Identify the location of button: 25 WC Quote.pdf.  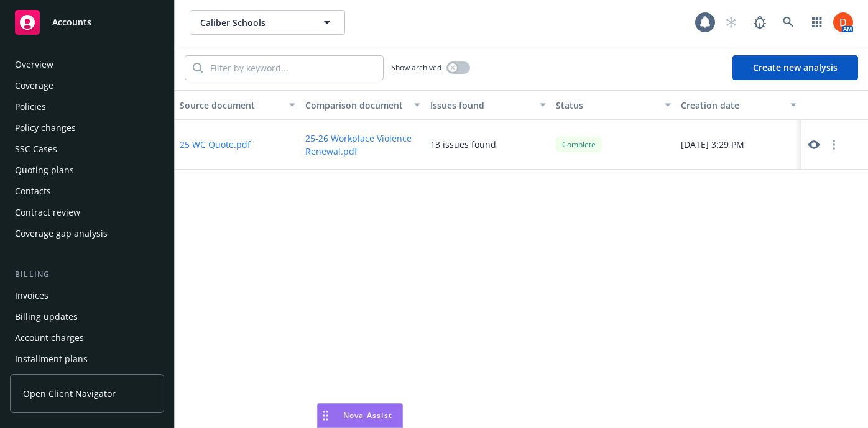
(215, 144).